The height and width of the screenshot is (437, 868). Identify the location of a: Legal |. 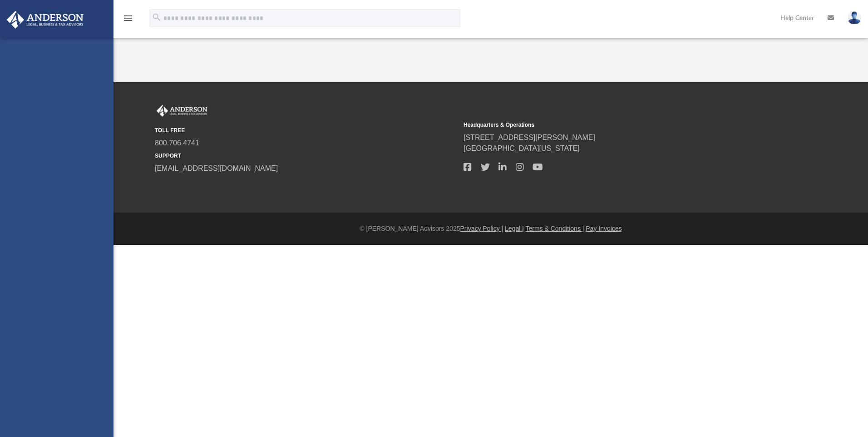
(514, 229).